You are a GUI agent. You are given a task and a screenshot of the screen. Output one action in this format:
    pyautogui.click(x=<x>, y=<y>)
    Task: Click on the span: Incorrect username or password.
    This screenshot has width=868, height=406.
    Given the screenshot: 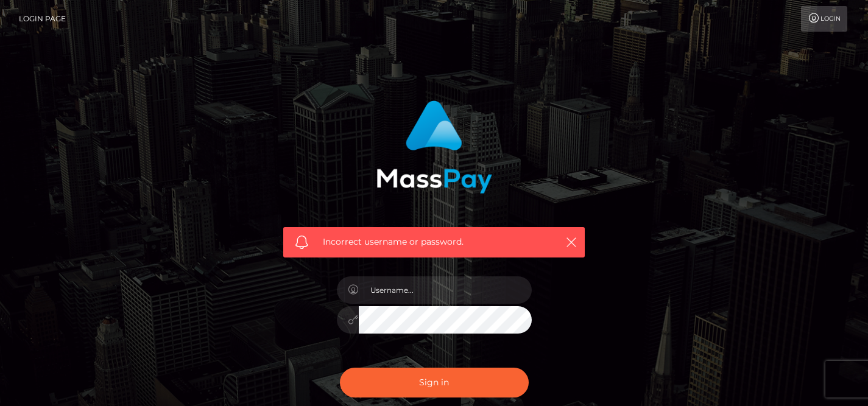 What is the action you would take?
    pyautogui.click(x=434, y=242)
    